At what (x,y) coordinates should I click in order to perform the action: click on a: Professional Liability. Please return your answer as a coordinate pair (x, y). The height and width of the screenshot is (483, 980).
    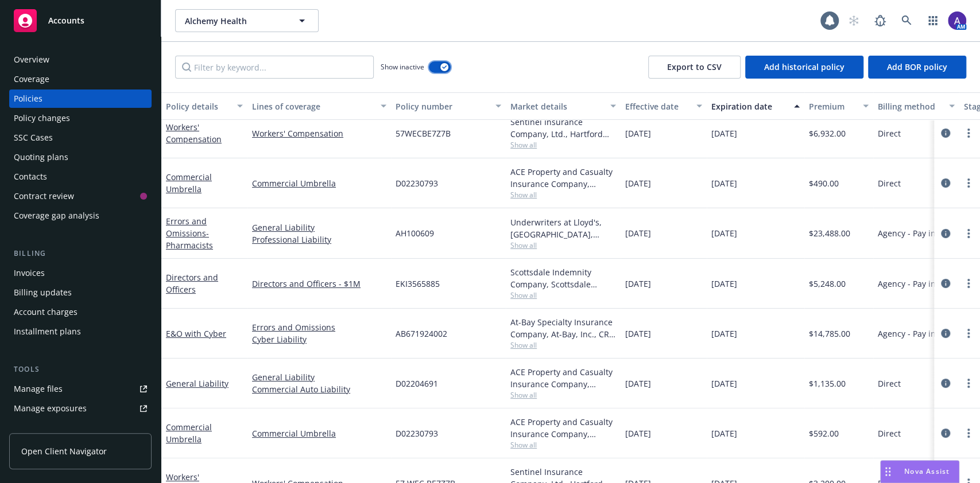
    Looking at the image, I should click on (319, 239).